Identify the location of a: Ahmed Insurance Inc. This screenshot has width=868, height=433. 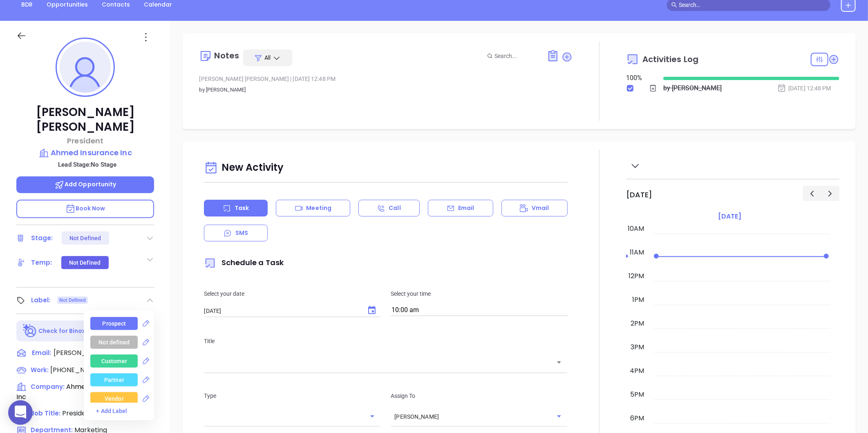
(85, 153).